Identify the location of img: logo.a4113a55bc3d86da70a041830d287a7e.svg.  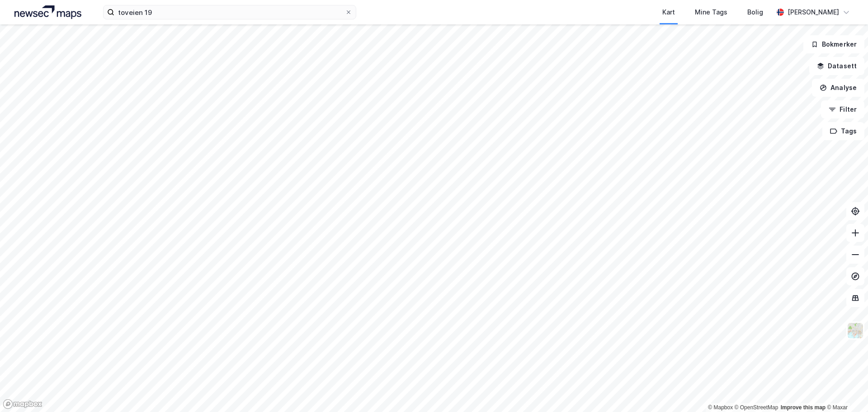
(48, 12).